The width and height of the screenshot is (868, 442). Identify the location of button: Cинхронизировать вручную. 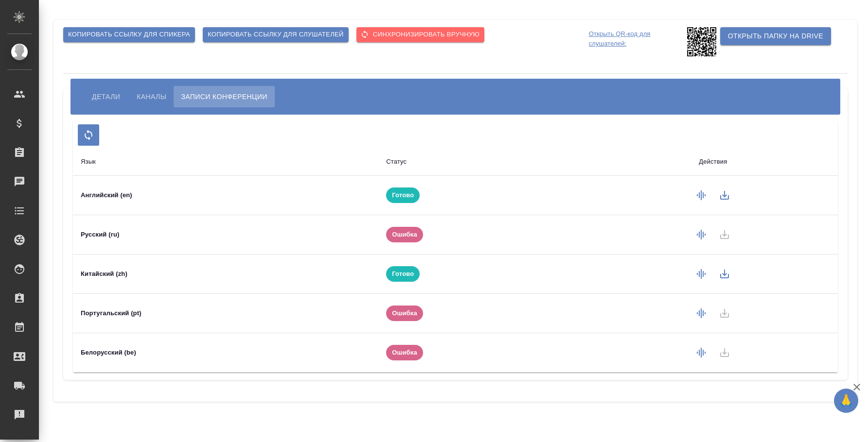
(420, 35).